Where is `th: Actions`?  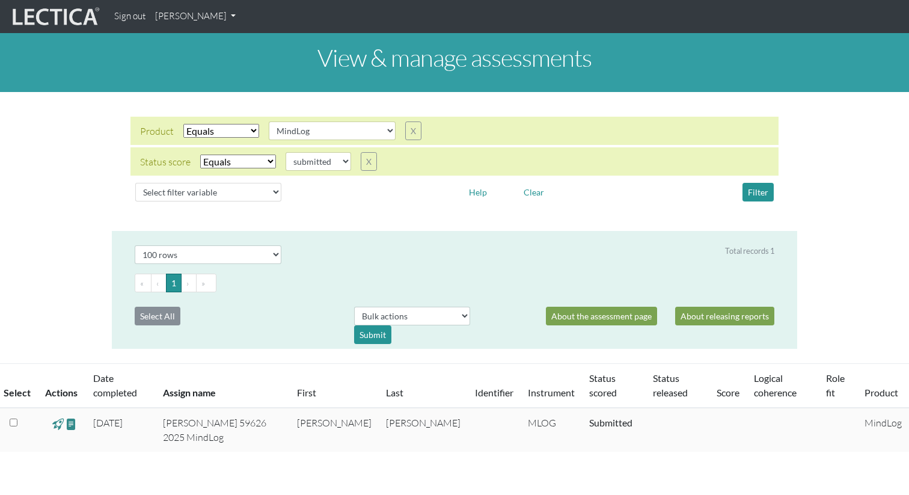 th: Actions is located at coordinates (62, 386).